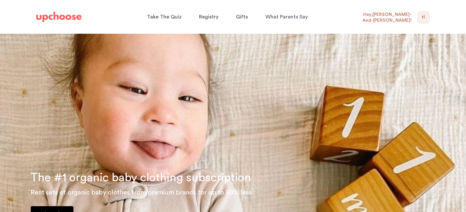  Describe the element at coordinates (243, 17) in the screenshot. I see `a: Gifts` at that location.